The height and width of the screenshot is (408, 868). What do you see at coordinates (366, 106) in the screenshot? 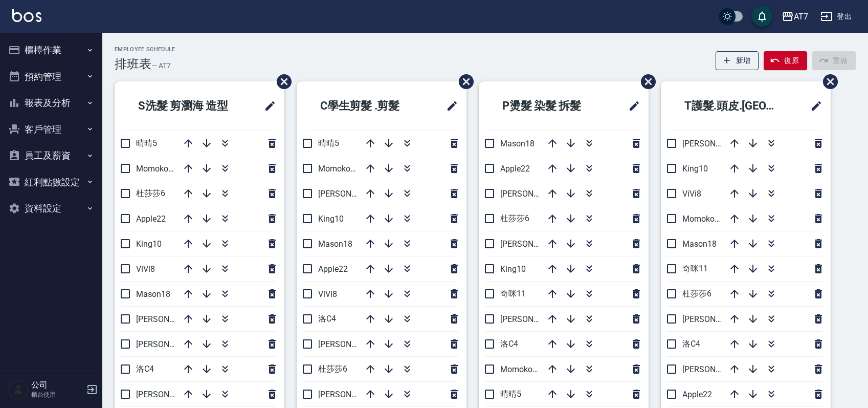
I see `h2: C學生剪髮 .剪髮` at bounding box center [366, 106].